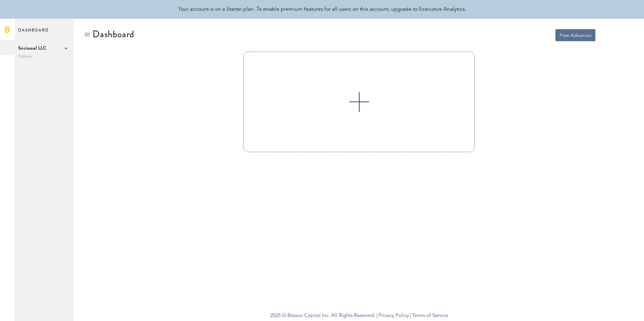  Describe the element at coordinates (44, 57) in the screenshot. I see `span: Admin` at that location.